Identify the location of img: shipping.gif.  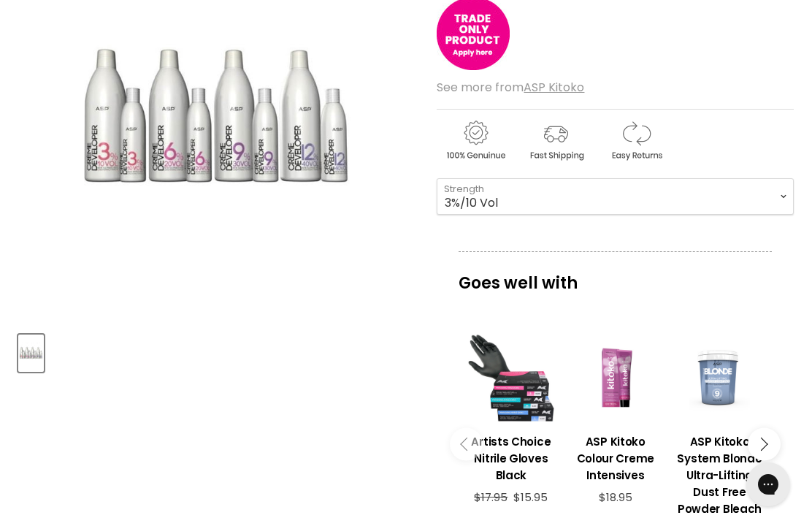
(556, 140).